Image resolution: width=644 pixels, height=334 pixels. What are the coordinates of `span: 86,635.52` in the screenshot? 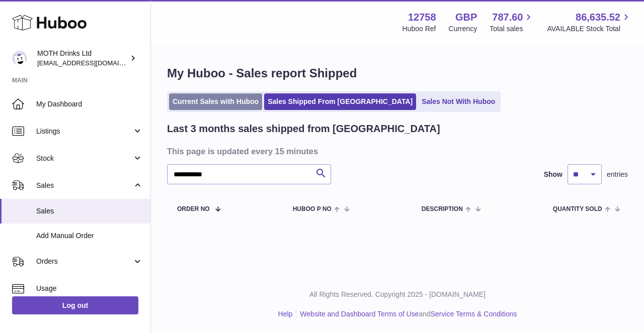 It's located at (597, 17).